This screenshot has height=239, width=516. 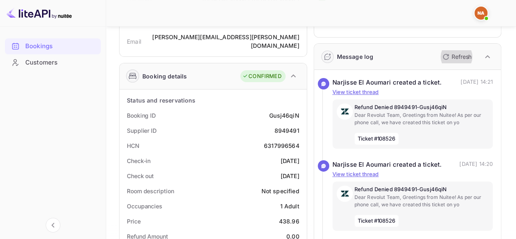 I want to click on div: Gusj46qiN, so click(x=284, y=115).